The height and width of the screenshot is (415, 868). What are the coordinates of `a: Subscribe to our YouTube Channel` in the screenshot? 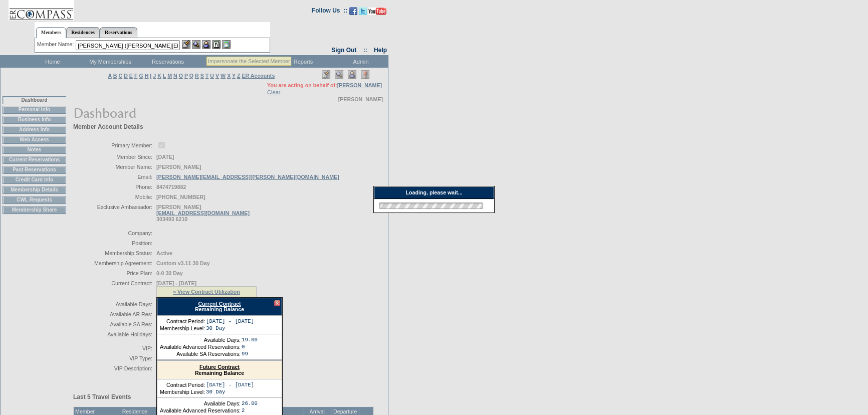 It's located at (378, 13).